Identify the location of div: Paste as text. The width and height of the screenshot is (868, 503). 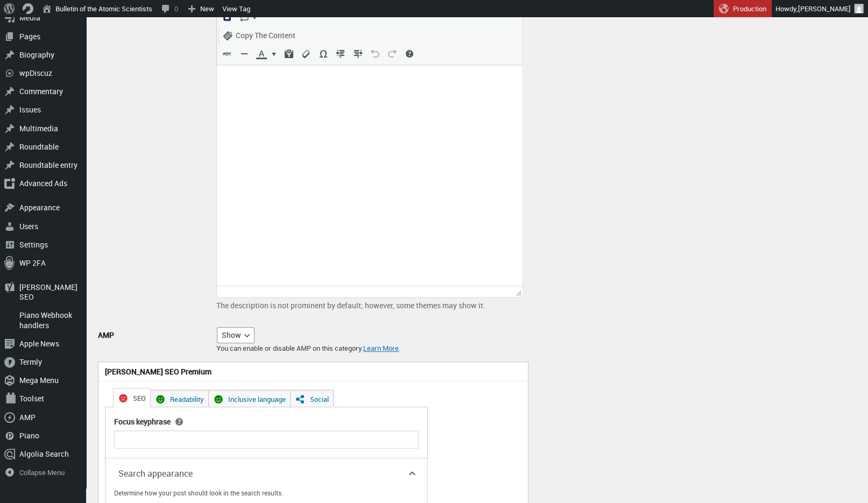
(289, 54).